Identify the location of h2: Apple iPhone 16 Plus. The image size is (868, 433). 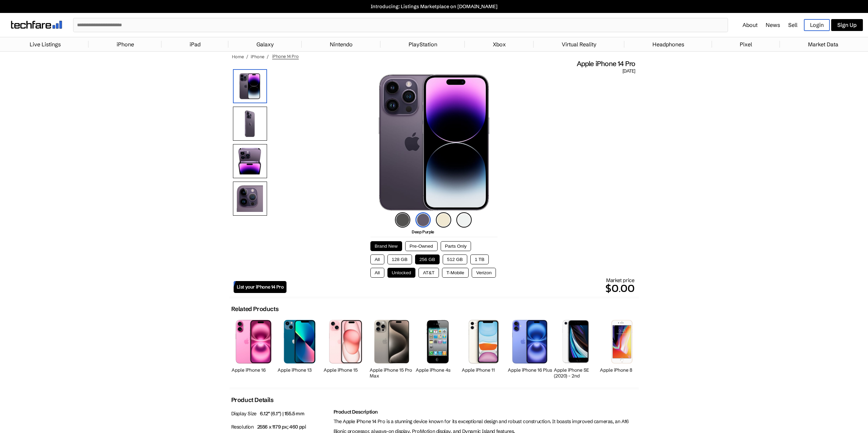
(530, 370).